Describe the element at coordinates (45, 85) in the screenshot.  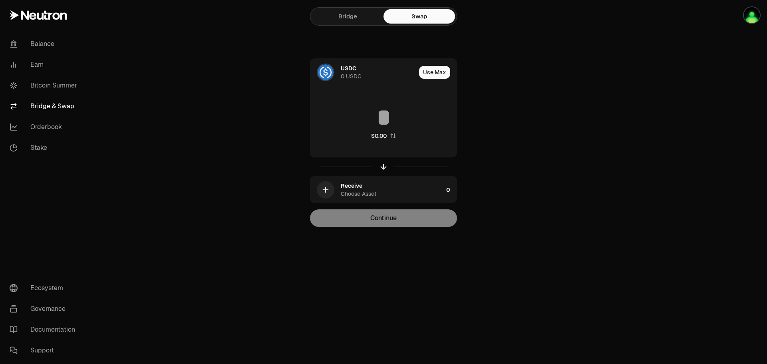
I see `a: Bitcoin Summer` at that location.